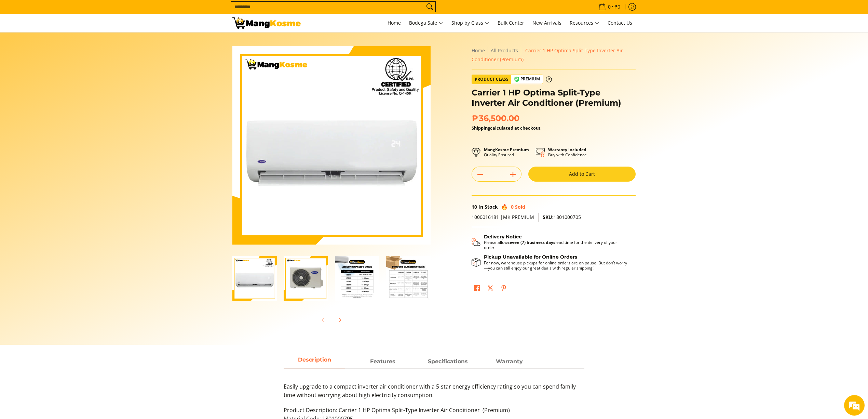 Image resolution: width=868 pixels, height=419 pixels. What do you see at coordinates (556, 265) in the screenshot?
I see `p: For now, warehouse pickups for online orders are on pause. But don’t worry—you can still enjoy ou...` at bounding box center [556, 265].